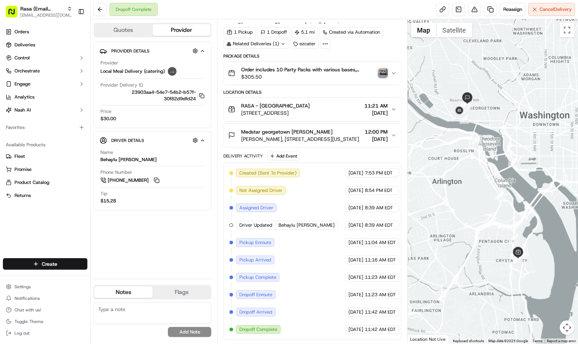 This screenshot has width=578, height=344. I want to click on button: Keyboard shortcuts, so click(469, 342).